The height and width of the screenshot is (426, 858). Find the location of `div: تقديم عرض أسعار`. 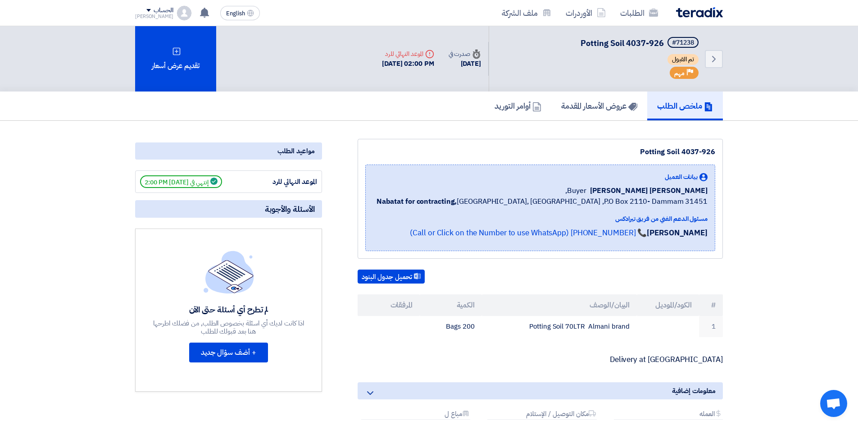

div: تقديم عرض أسعار is located at coordinates (176, 59).